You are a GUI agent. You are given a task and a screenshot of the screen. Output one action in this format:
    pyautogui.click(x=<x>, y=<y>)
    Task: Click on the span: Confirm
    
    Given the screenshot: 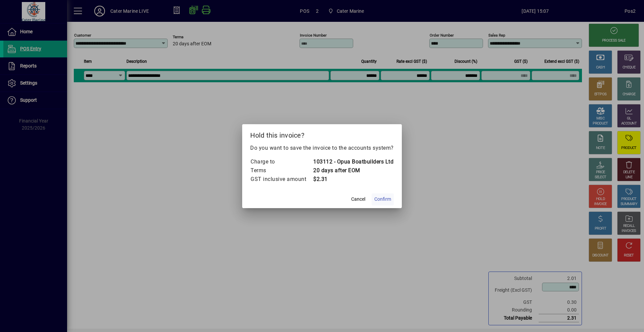 What is the action you would take?
    pyautogui.click(x=383, y=199)
    